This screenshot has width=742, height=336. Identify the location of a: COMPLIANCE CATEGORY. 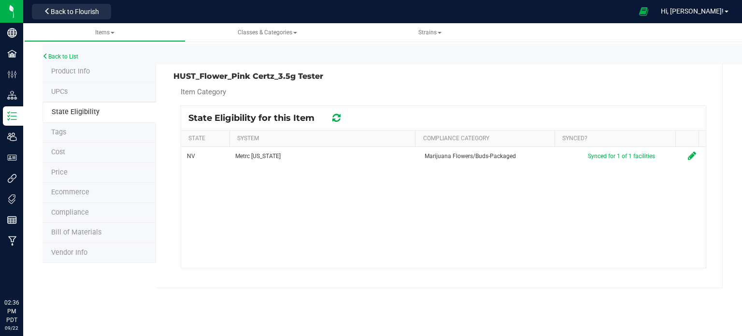
(456, 138).